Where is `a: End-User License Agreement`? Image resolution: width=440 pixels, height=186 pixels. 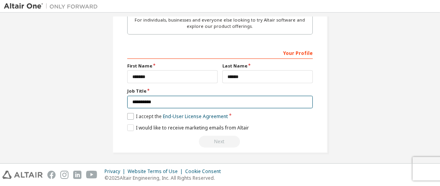
a: End-User License Agreement is located at coordinates (196, 116).